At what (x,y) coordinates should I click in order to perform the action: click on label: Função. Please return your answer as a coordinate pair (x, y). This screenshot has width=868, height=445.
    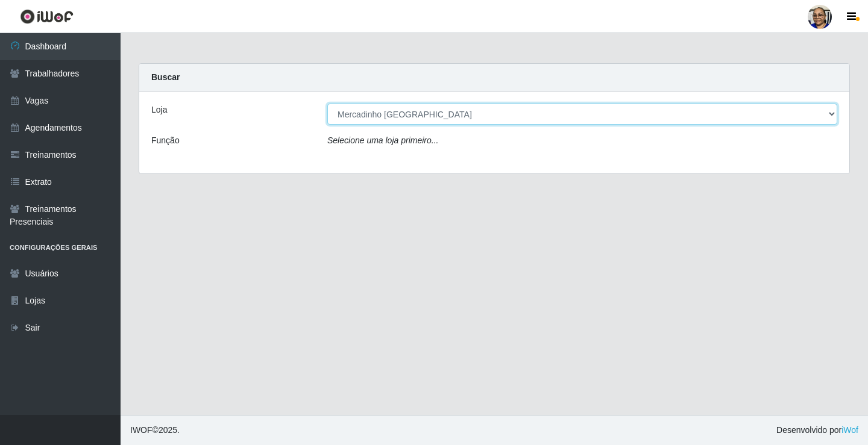
    Looking at the image, I should click on (165, 140).